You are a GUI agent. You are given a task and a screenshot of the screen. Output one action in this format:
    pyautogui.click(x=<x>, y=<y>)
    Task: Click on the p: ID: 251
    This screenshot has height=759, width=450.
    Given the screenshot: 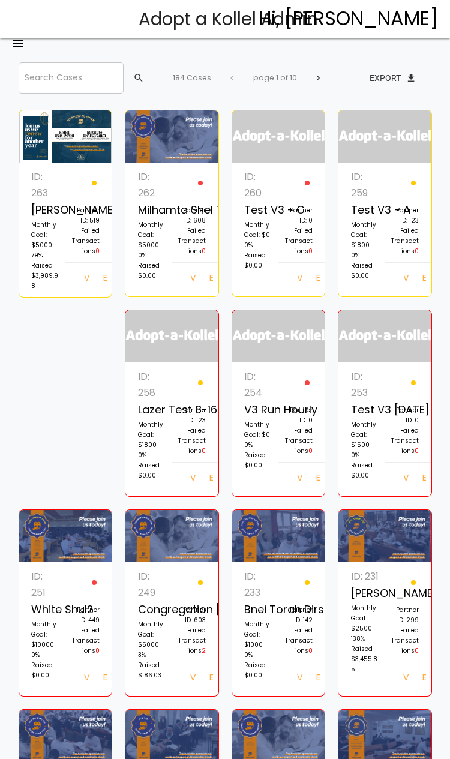 What is the action you would take?
    pyautogui.click(x=45, y=584)
    